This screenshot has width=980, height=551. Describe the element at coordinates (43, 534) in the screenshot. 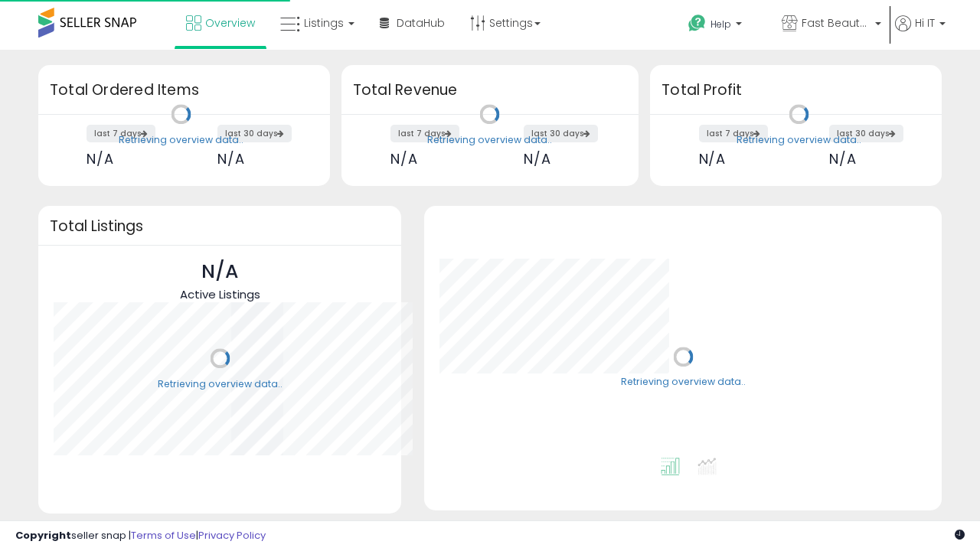

I see `strong: Copyright` at that location.